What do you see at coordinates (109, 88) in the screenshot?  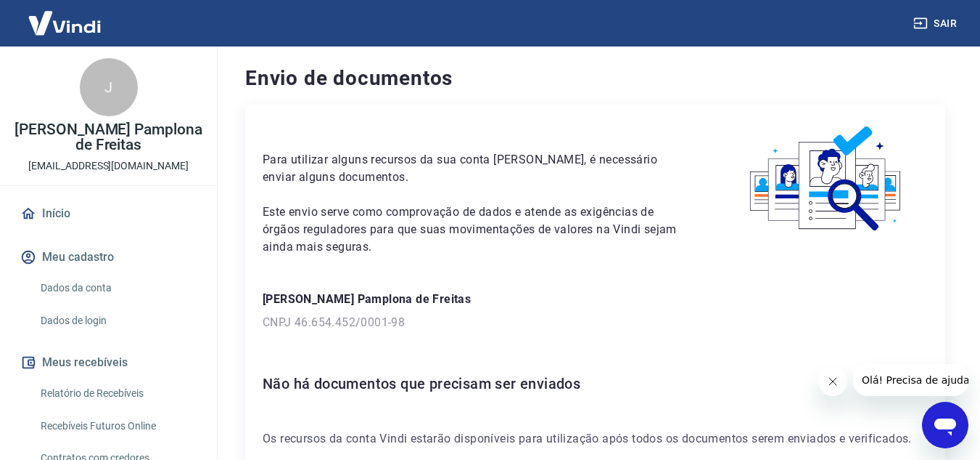 I see `div: J` at bounding box center [109, 88].